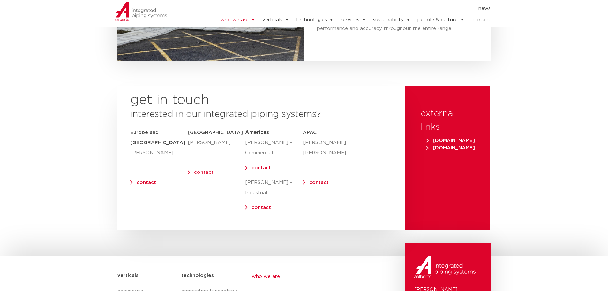  What do you see at coordinates (320, 132) in the screenshot?
I see `h5: APAC` at bounding box center [320, 132].